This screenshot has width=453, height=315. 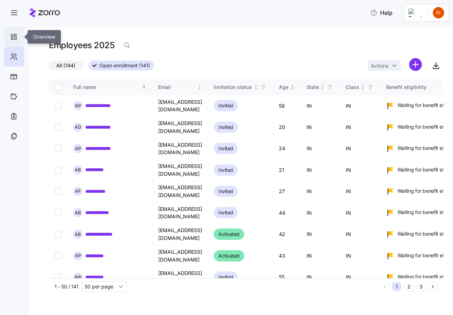 What do you see at coordinates (421, 287) in the screenshot?
I see `button: 3` at bounding box center [421, 287].